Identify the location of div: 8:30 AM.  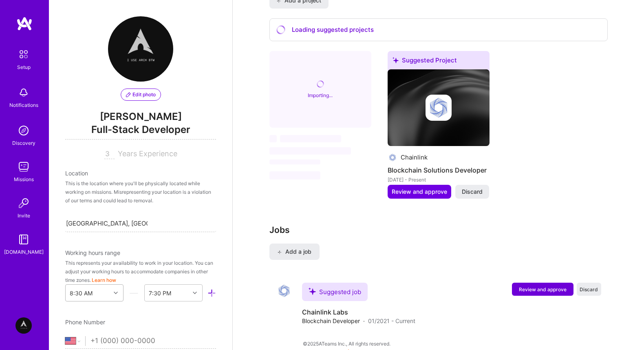
(81, 293).